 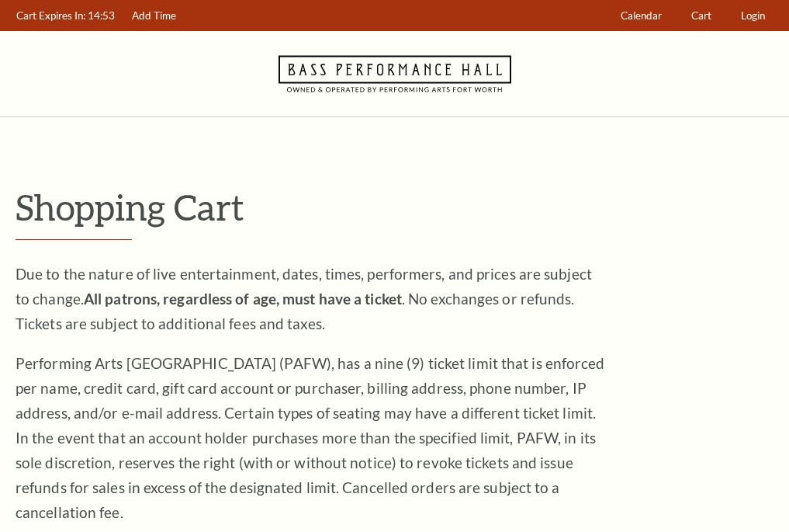 I want to click on span: Login, so click(x=753, y=15).